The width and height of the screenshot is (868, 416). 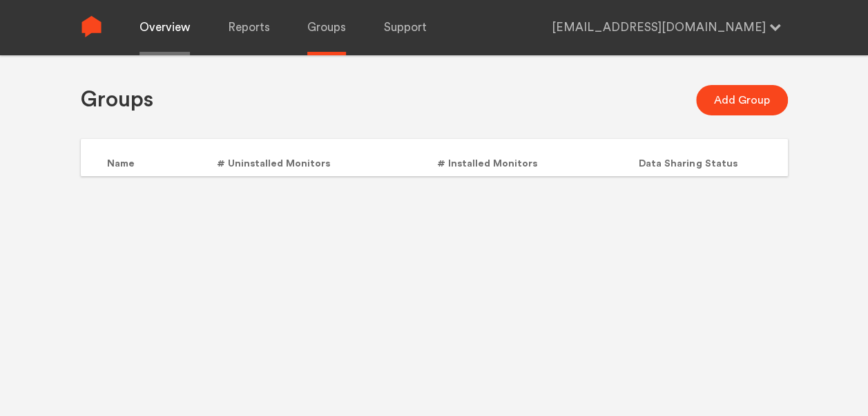 I want to click on img: Sense Logo, so click(x=91, y=26).